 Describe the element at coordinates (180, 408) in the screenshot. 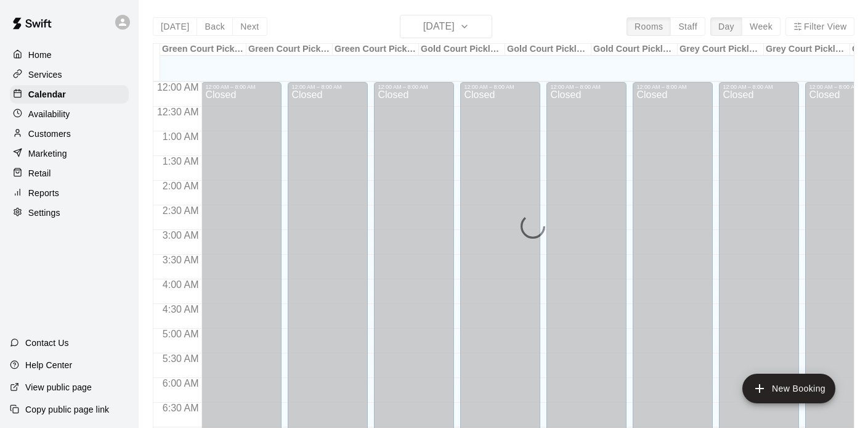

I see `span: 6:30 AM` at that location.